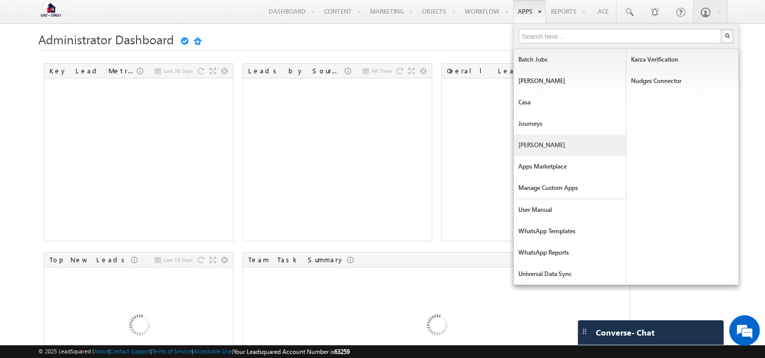 This screenshot has height=358, width=765. Describe the element at coordinates (585, 332) in the screenshot. I see `img: carter-drag` at that location.